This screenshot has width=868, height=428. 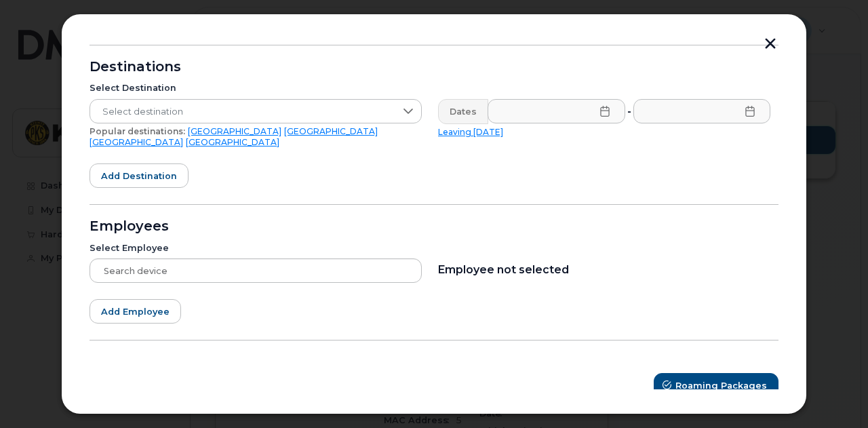 What do you see at coordinates (243, 112) in the screenshot?
I see `span: Select destination` at bounding box center [243, 112].